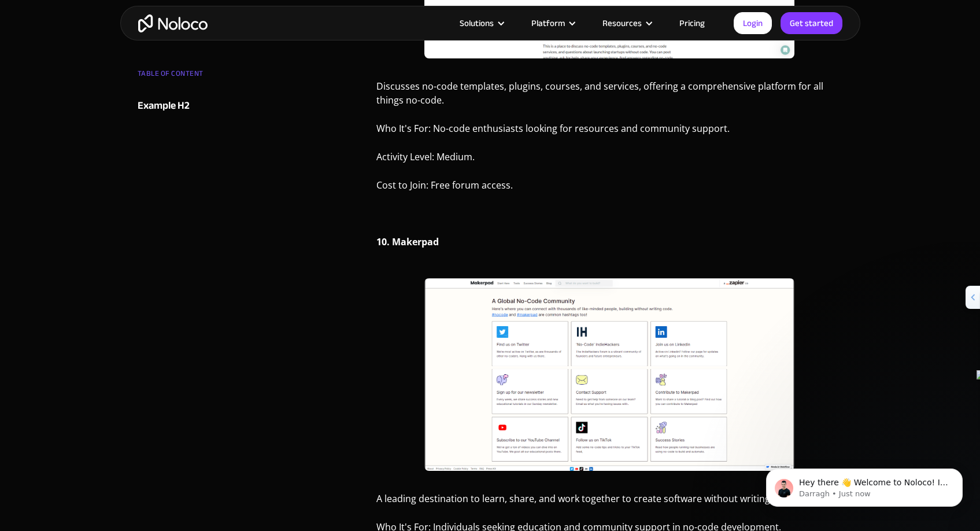  I want to click on p: Cost to Join: Free forum access., so click(609, 189).